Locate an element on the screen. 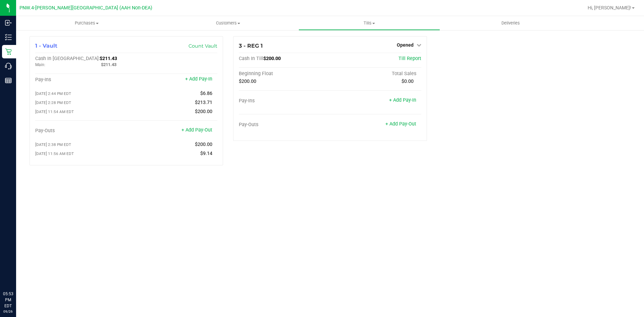 The width and height of the screenshot is (644, 317). a: Purchases is located at coordinates (87, 23).